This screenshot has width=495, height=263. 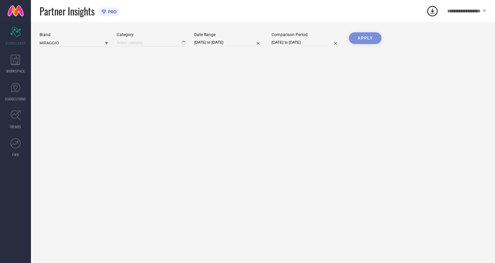 I want to click on input: Select date range, so click(x=229, y=42).